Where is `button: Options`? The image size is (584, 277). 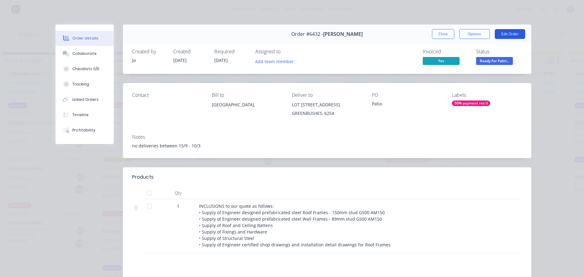
button: Options is located at coordinates (475, 34).